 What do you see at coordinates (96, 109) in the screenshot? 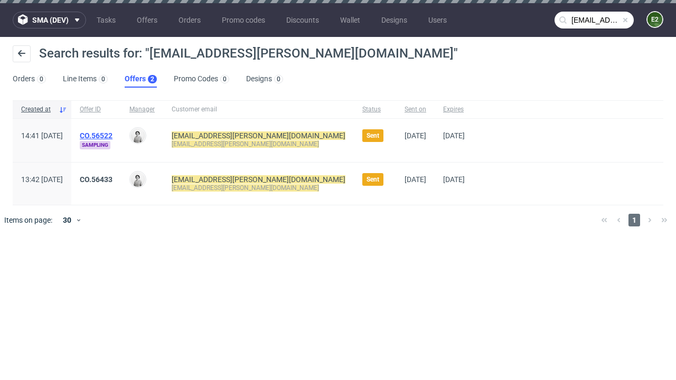
I see `span: Offer ID` at bounding box center [96, 109].